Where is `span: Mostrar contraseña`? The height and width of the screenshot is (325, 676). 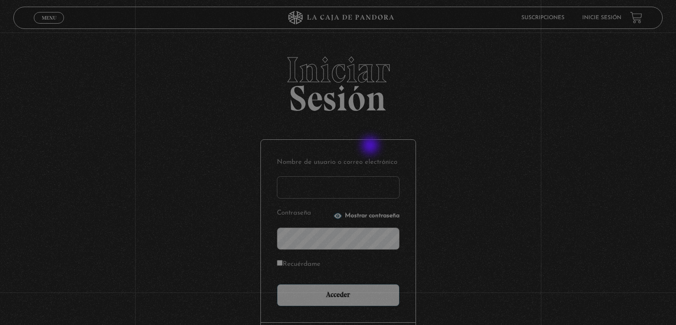 span: Mostrar contraseña is located at coordinates (372, 216).